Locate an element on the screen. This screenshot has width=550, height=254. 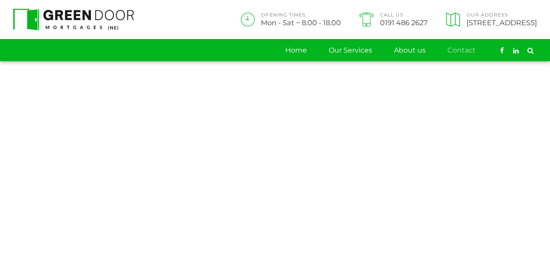
span: Call Us is located at coordinates (404, 15).